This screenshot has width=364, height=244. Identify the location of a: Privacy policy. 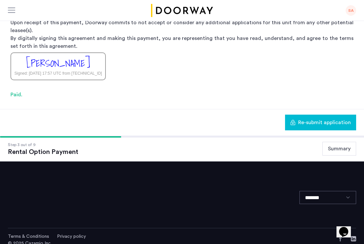
(71, 236).